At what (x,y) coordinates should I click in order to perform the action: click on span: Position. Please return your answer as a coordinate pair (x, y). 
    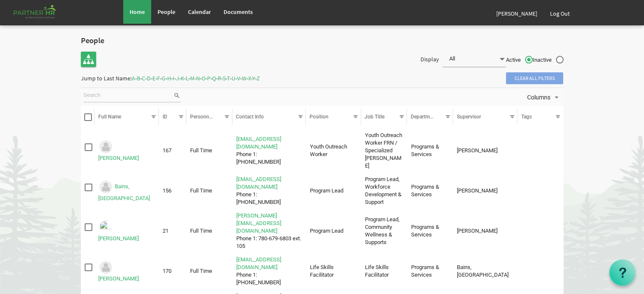
    Looking at the image, I should click on (319, 117).